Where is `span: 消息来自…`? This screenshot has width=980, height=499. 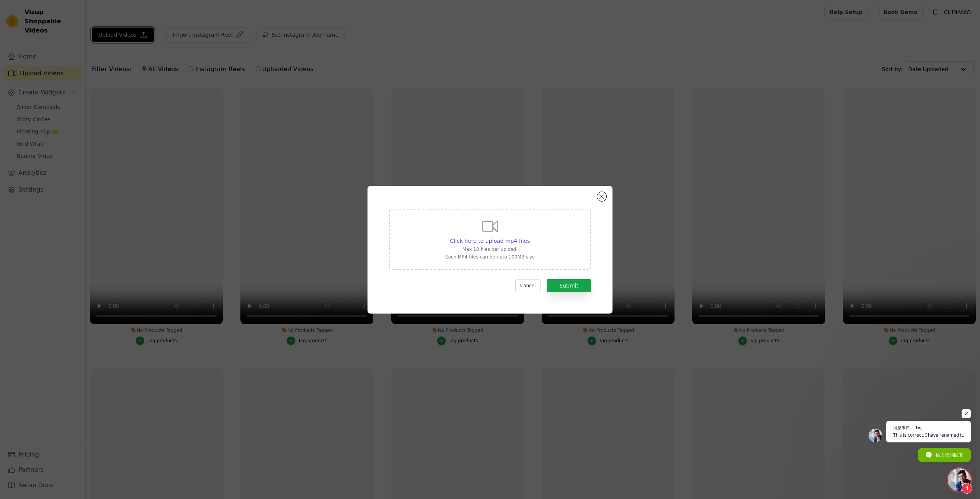 span: 消息来自… is located at coordinates (904, 428).